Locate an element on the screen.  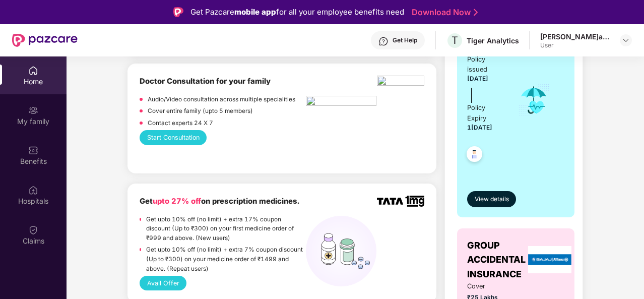
img: svg+xml;base64,PHN2ZyBpZD0iQ2xhaW0iIHhtbG5zPSJodHRwOi8vd3d3LnczLm9yZy8yMDAwL3N2ZyIgd2lkdGg9IjIwIi... is located at coordinates (33, 230).